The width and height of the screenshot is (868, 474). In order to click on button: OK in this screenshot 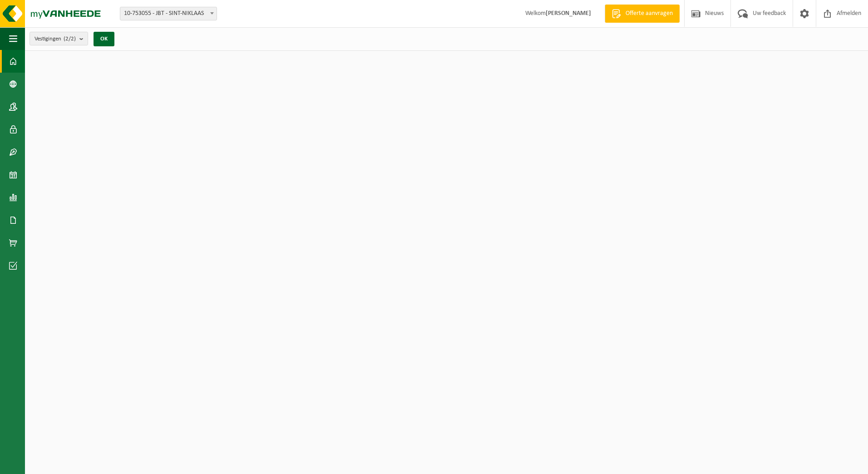, I will do `click(104, 39)`.